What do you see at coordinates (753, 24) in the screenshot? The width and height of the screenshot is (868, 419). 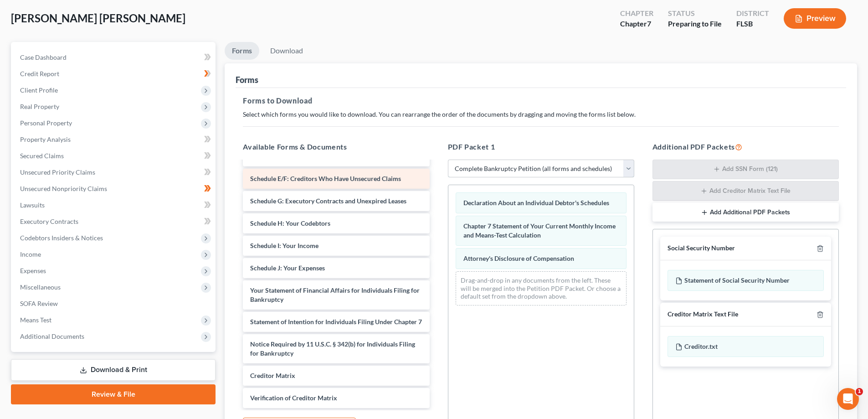 I see `div: FLSB` at bounding box center [753, 24].